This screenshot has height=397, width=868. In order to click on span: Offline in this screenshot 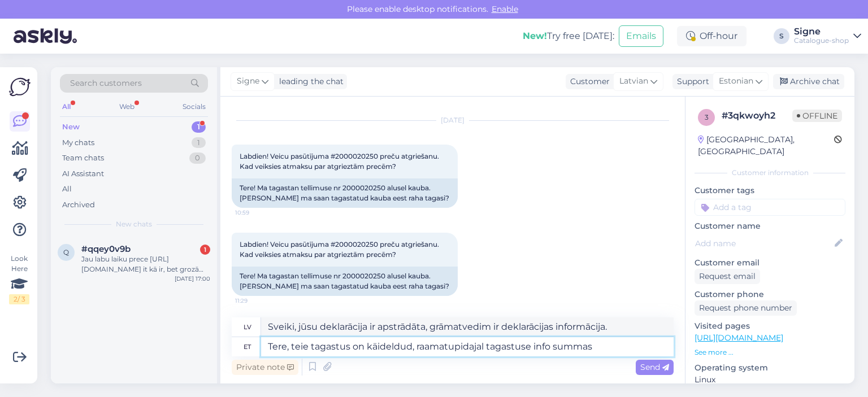, I will do `click(817, 115)`.